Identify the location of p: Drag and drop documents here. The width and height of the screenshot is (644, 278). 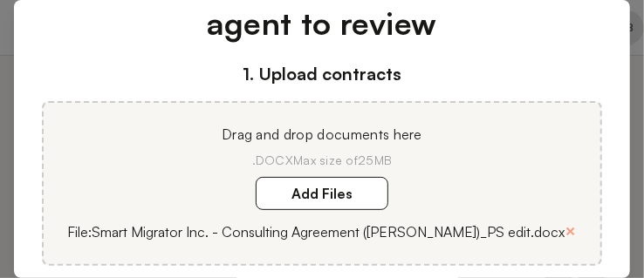
(322, 134).